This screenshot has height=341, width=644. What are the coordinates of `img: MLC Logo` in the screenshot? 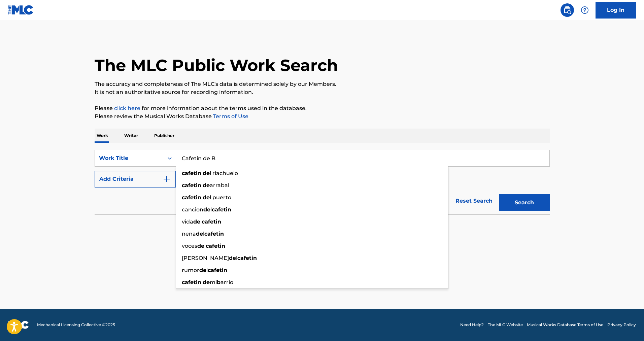 It's located at (21, 10).